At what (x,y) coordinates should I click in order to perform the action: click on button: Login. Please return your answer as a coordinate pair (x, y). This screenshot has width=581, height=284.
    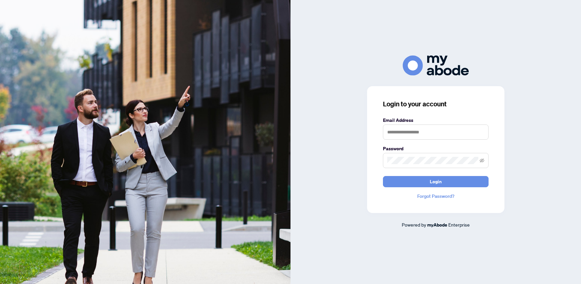
    Looking at the image, I should click on (436, 182).